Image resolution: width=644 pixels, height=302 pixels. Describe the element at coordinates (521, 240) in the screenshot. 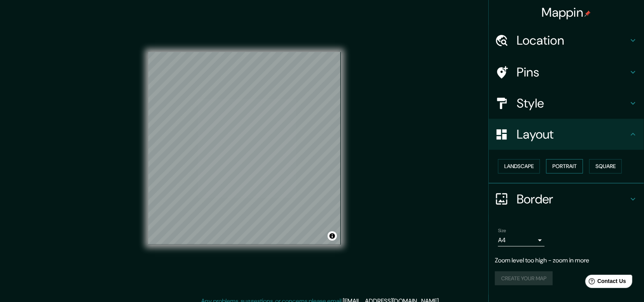

I see `div: A4` at that location.